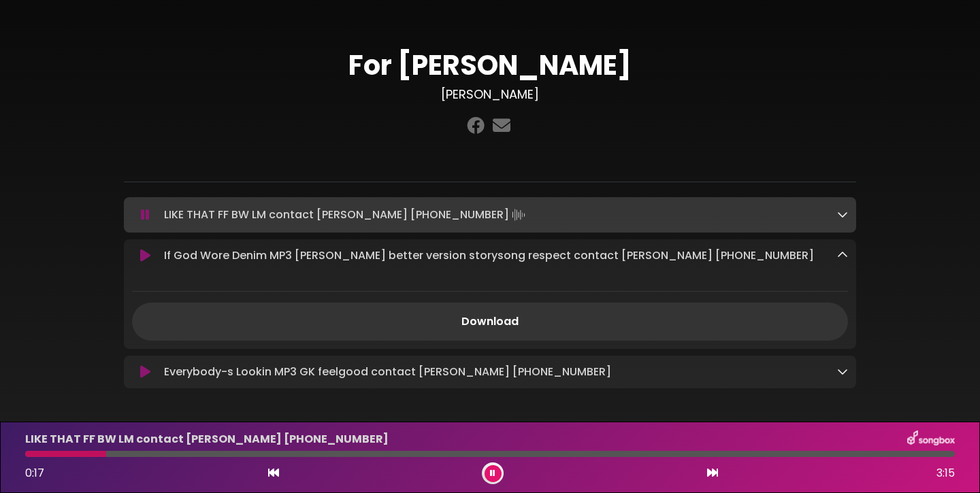 The width and height of the screenshot is (980, 493). Describe the element at coordinates (931, 439) in the screenshot. I see `img: songbox-logo-white.png` at that location.